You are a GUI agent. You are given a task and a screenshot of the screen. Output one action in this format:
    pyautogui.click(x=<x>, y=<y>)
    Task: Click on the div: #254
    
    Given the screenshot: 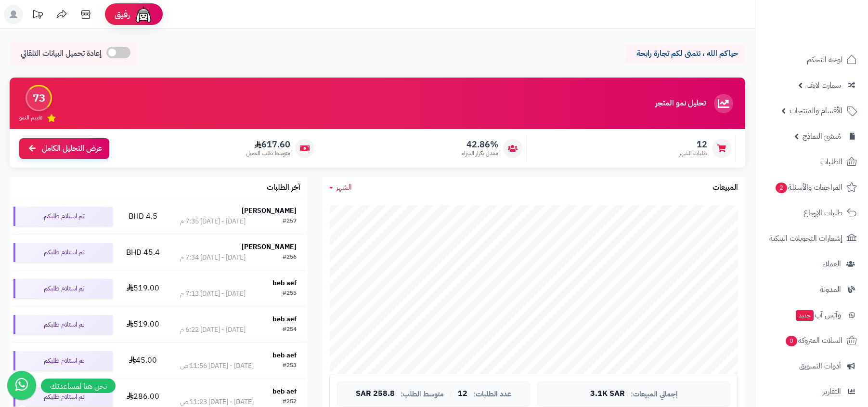 What is the action you would take?
    pyautogui.click(x=289, y=330)
    